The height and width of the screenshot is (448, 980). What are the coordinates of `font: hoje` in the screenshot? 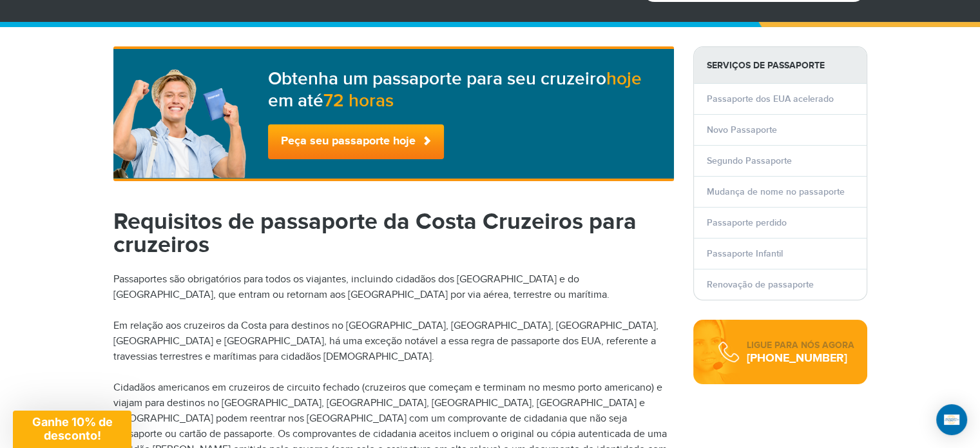 It's located at (624, 79).